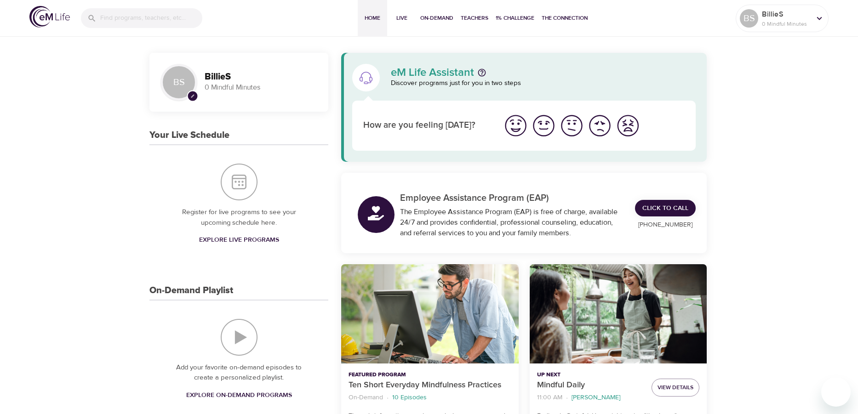 The width and height of the screenshot is (858, 414). What do you see at coordinates (571, 125) in the screenshot?
I see `button: I'm feeling ok` at bounding box center [571, 125].